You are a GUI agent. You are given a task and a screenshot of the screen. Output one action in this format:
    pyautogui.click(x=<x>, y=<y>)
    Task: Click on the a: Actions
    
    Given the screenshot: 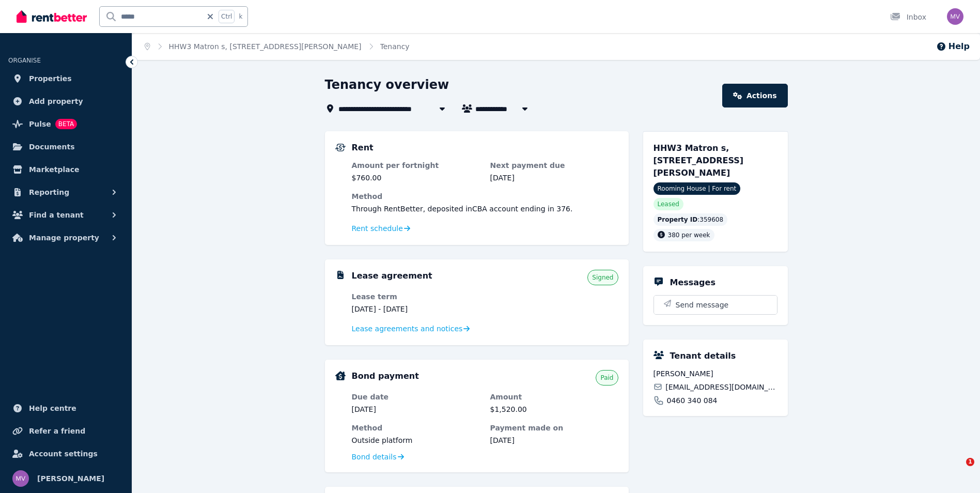 What is the action you would take?
    pyautogui.click(x=755, y=96)
    